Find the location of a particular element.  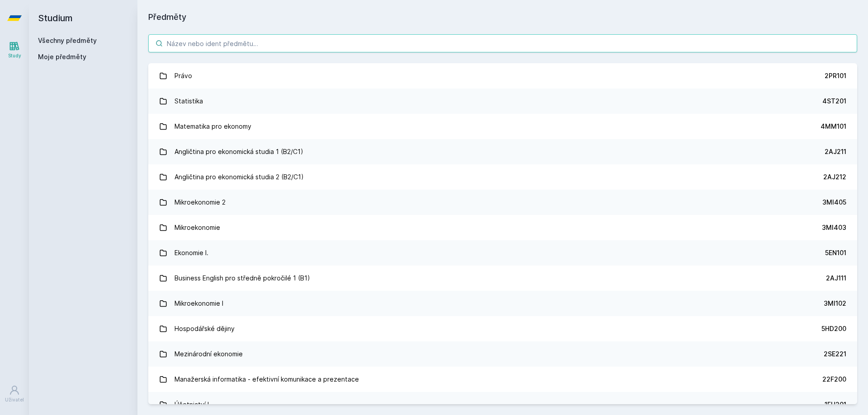

div: Angličtina pro ekonomická studia 2 (B2/C1) is located at coordinates (239, 177).